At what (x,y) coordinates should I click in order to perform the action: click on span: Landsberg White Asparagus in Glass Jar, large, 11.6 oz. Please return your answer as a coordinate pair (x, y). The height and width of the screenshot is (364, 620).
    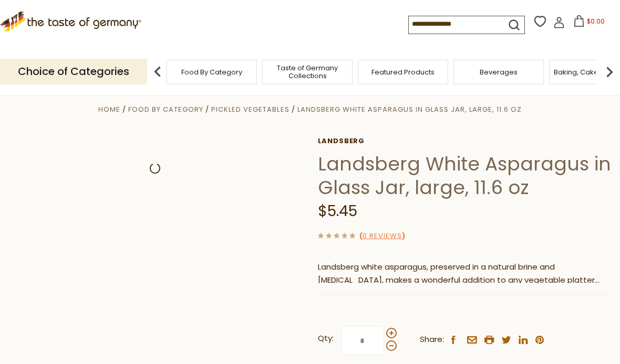
    Looking at the image, I should click on (410, 109).